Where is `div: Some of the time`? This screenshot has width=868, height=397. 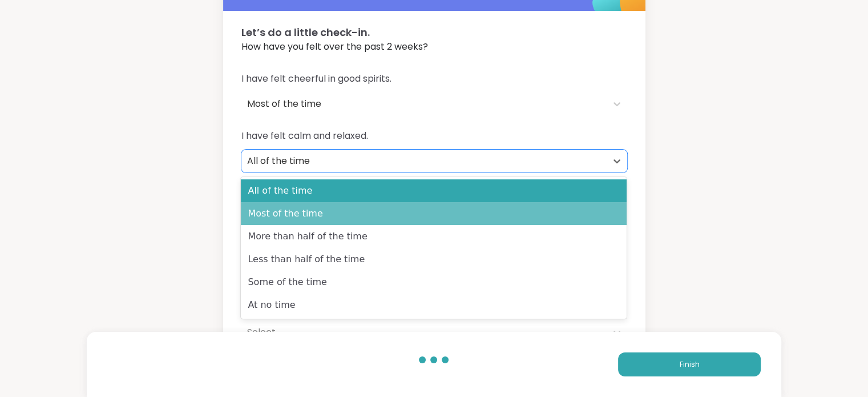 div: Some of the time is located at coordinates (434, 283).